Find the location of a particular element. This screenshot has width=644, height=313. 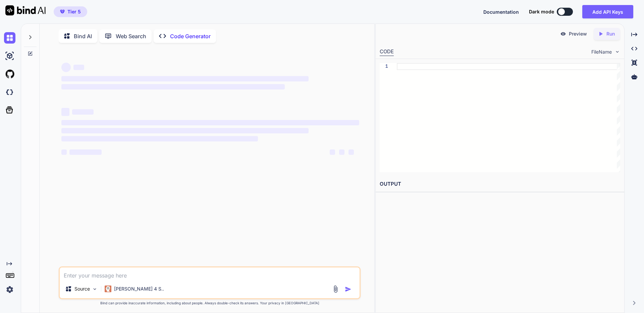

img: ai-studio is located at coordinates (10, 56).